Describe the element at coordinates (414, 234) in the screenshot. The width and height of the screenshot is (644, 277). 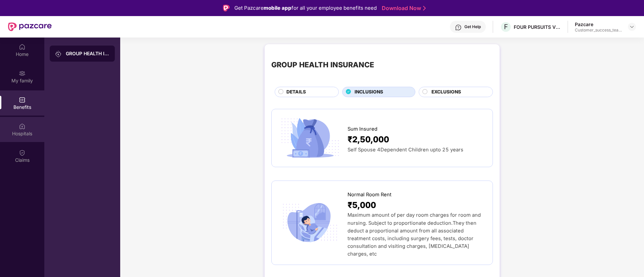
I see `span: Maximum amount of per day room charges for room and nursing. Subject to proportionate deduction.T...` at that location.